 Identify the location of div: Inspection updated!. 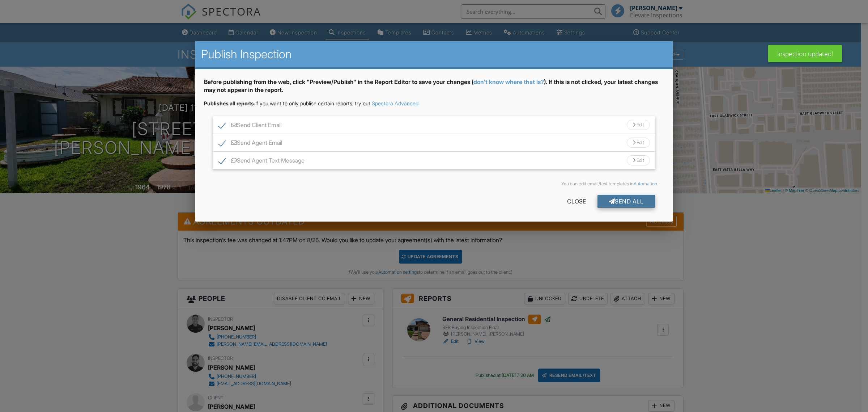
(805, 53).